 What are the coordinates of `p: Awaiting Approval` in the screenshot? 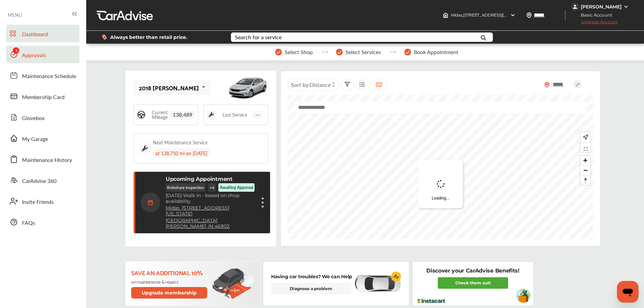 It's located at (237, 188).